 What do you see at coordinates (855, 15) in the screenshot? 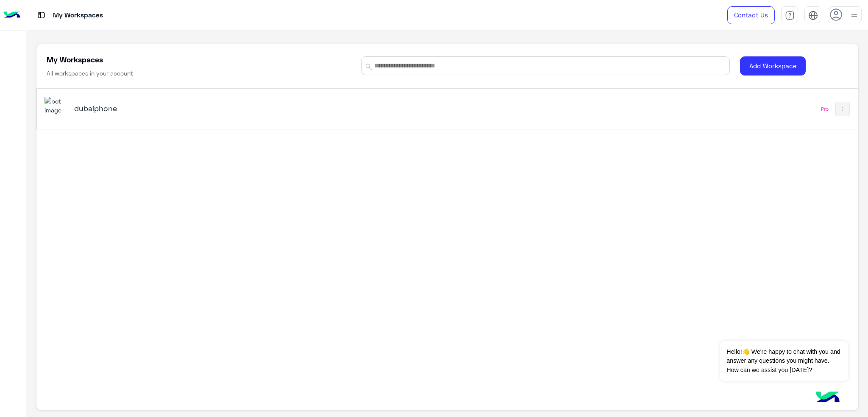
I see `img: profile` at bounding box center [855, 15].